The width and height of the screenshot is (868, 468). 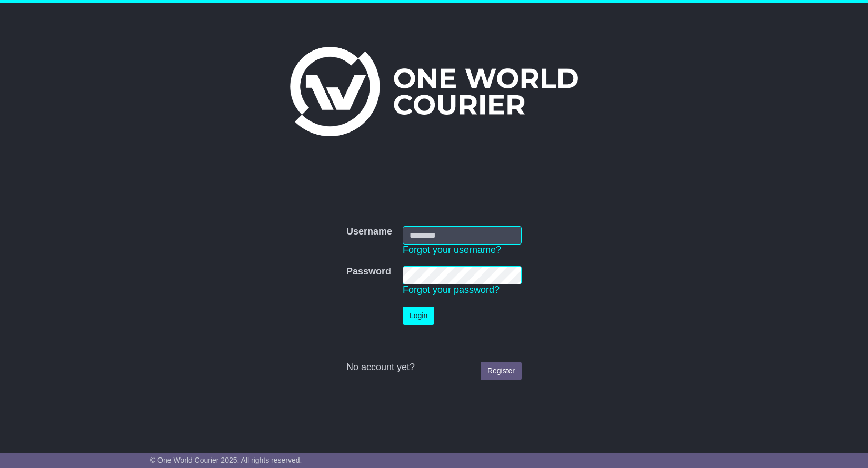 What do you see at coordinates (368, 272) in the screenshot?
I see `label: Password` at bounding box center [368, 272].